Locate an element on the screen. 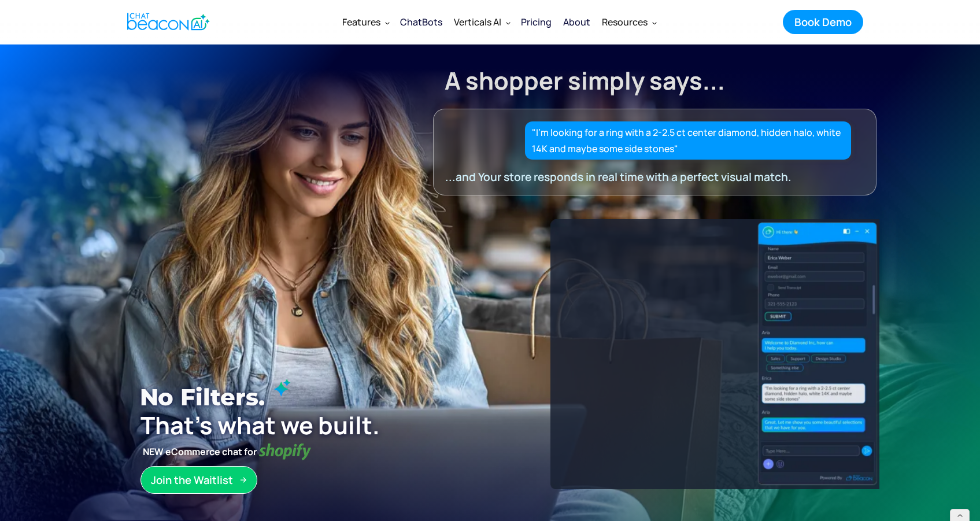 This screenshot has width=980, height=521. a: Book Demo is located at coordinates (823, 22).